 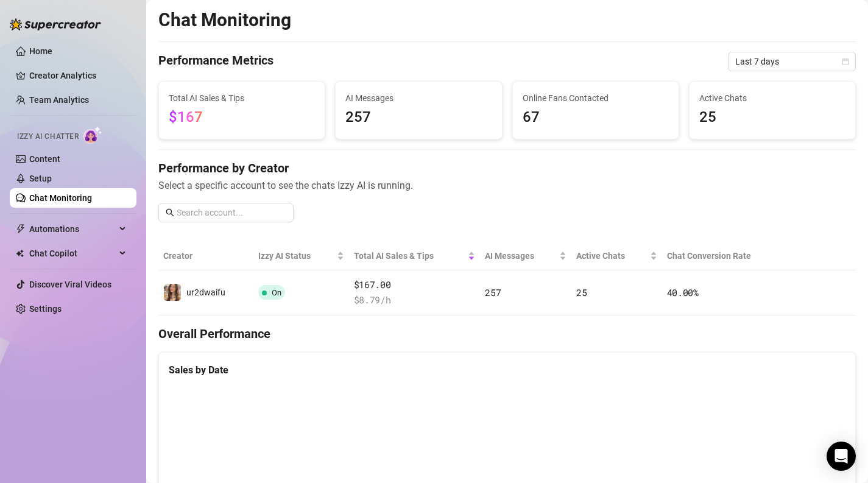 What do you see at coordinates (792, 62) in the screenshot?
I see `span: Last 7 days` at bounding box center [792, 62].